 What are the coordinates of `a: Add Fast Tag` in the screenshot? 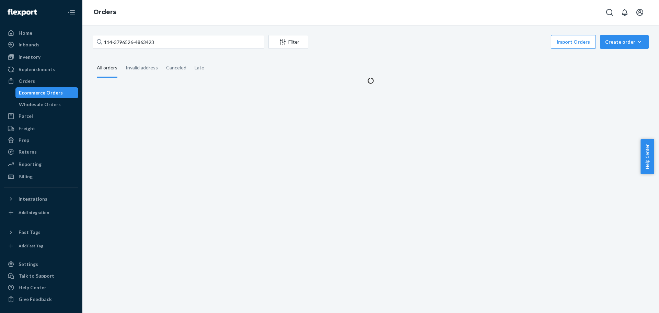 It's located at (41, 246).